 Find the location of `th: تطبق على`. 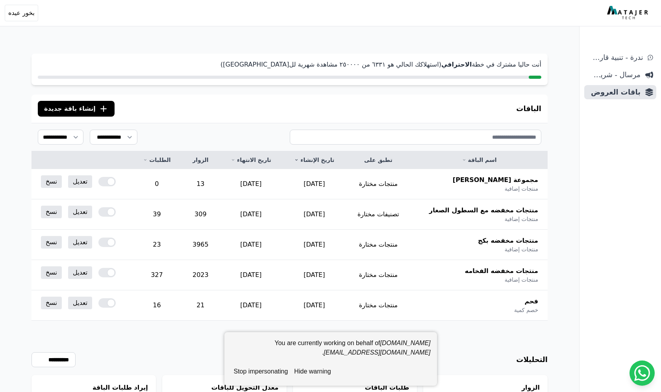

th: تطبق على is located at coordinates (379, 160).